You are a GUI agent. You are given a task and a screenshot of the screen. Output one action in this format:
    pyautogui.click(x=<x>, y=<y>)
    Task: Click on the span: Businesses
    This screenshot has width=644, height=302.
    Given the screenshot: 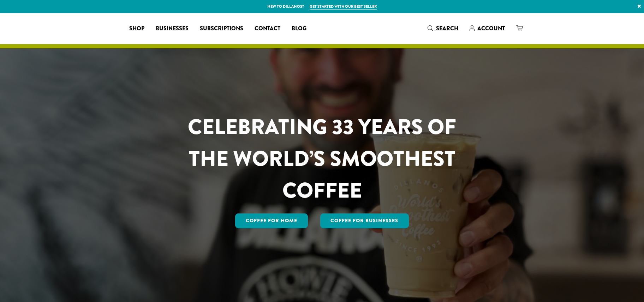 What is the action you would take?
    pyautogui.click(x=171, y=29)
    